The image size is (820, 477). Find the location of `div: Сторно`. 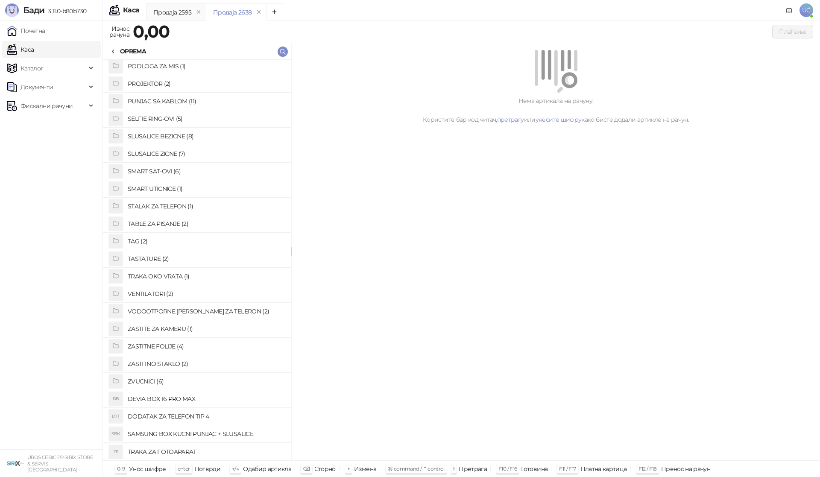

div: Сторно is located at coordinates (325, 469).